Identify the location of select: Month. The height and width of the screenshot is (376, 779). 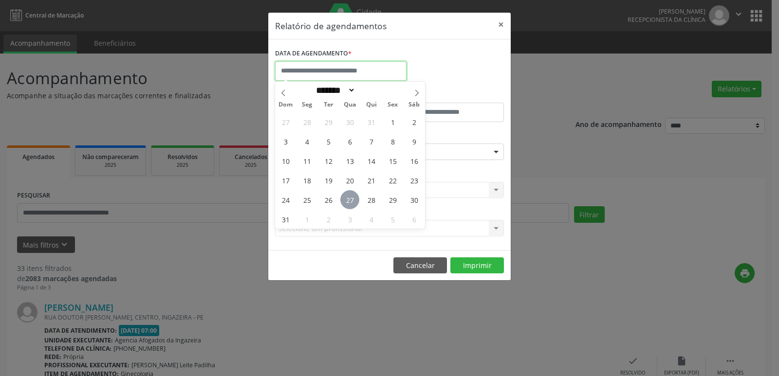
(334, 90).